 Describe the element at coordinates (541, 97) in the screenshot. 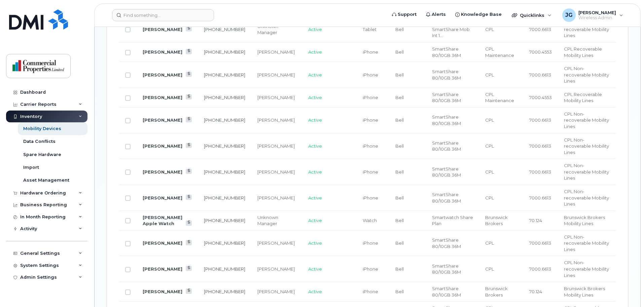

I see `span: 7000.4553` at that location.